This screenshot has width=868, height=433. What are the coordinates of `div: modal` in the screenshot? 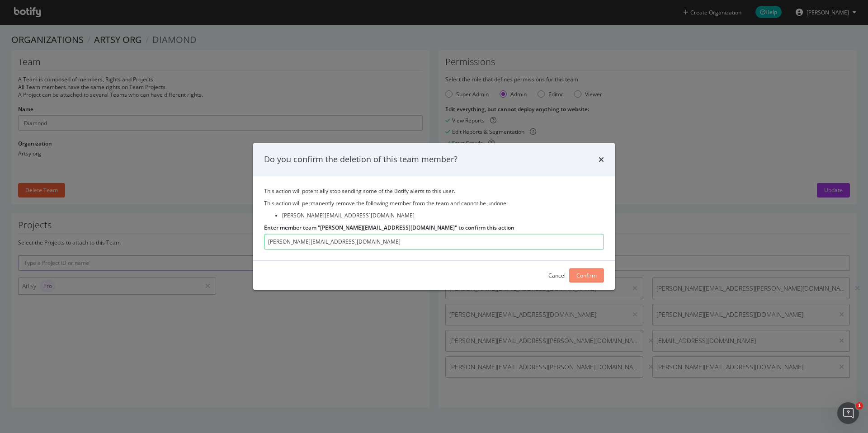 It's located at (434, 216).